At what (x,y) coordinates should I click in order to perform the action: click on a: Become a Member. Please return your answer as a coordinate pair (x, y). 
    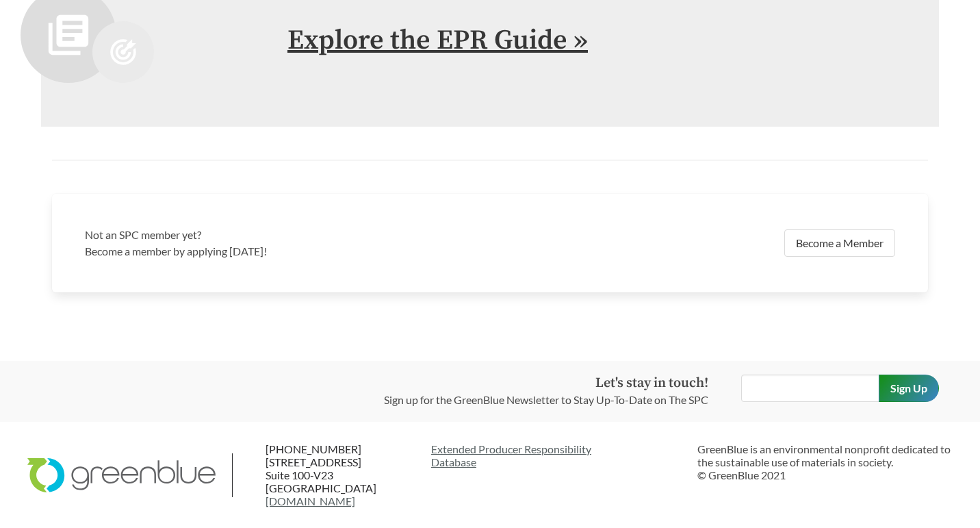
    Looking at the image, I should click on (840, 243).